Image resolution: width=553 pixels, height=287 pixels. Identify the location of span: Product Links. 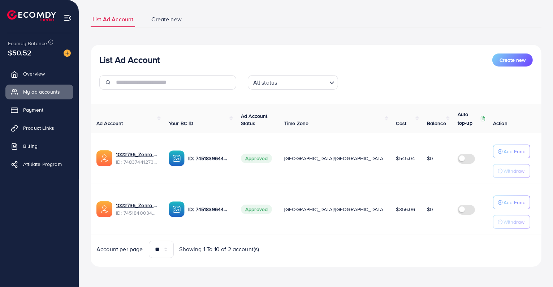
(39, 128).